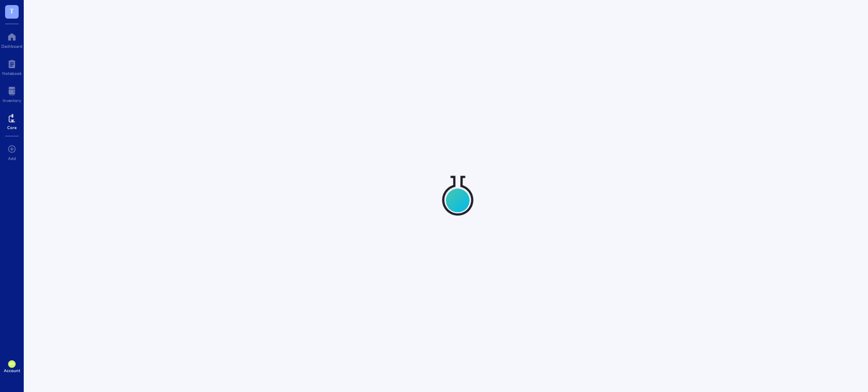 The height and width of the screenshot is (392, 868). What do you see at coordinates (12, 364) in the screenshot?
I see `span: PO` at bounding box center [12, 364].